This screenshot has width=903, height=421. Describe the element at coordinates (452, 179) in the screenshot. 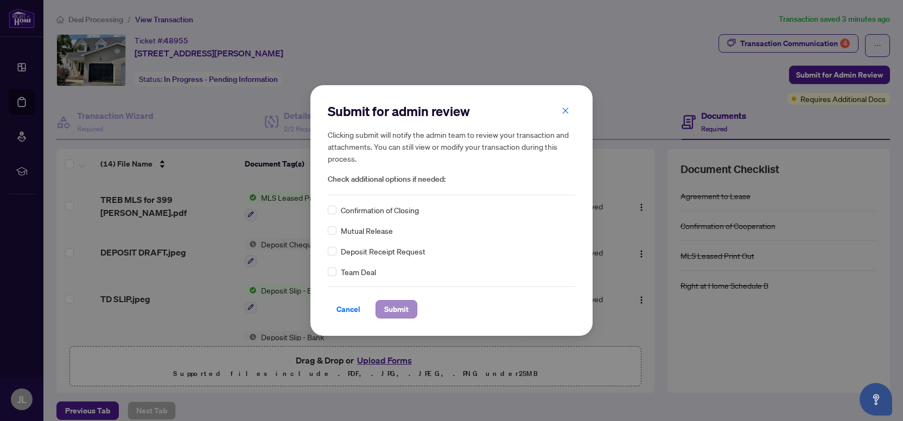

I see `span: Check additional options if needed:` at that location.